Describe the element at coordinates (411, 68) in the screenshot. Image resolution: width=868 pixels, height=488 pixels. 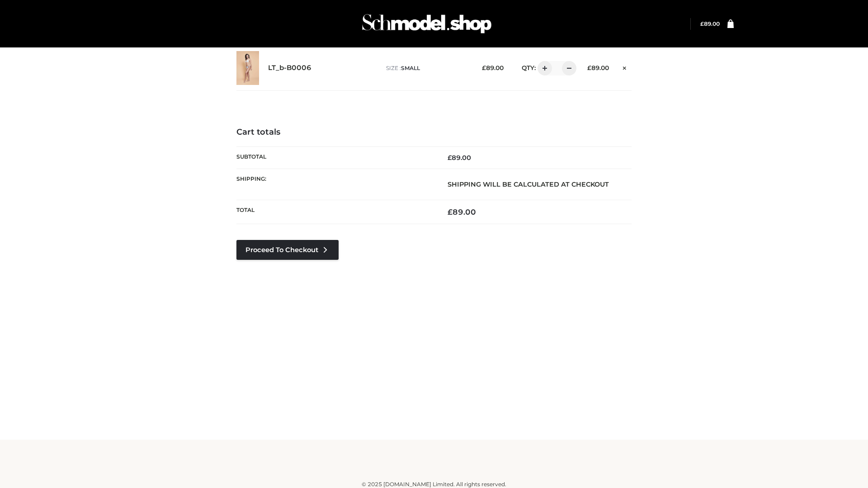
I see `span: SMALL` at that location.